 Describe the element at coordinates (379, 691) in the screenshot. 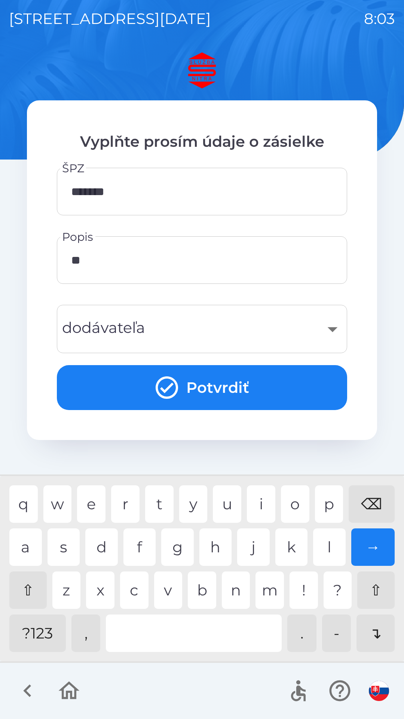

I see `img: sk flag` at that location.